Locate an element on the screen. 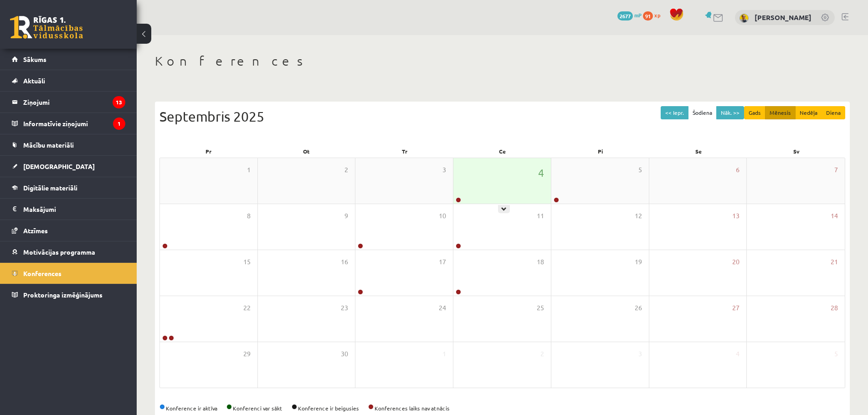 This screenshot has height=415, width=868. span: 14 is located at coordinates (834, 216).